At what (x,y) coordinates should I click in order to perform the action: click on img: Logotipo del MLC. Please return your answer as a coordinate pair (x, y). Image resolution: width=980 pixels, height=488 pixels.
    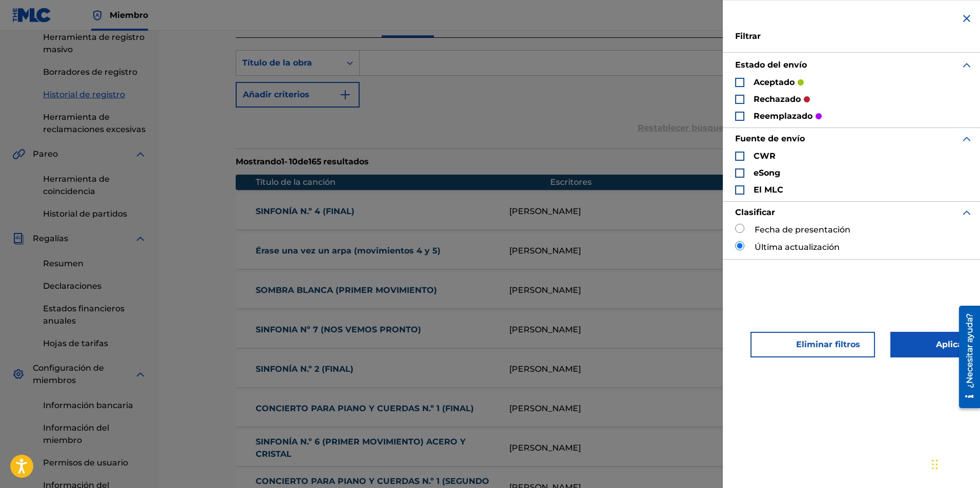
    Looking at the image, I should click on (32, 15).